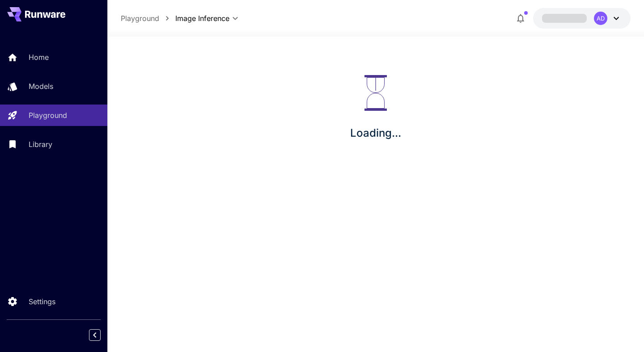  Describe the element at coordinates (148, 18) in the screenshot. I see `nav: breadcrumb` at that location.